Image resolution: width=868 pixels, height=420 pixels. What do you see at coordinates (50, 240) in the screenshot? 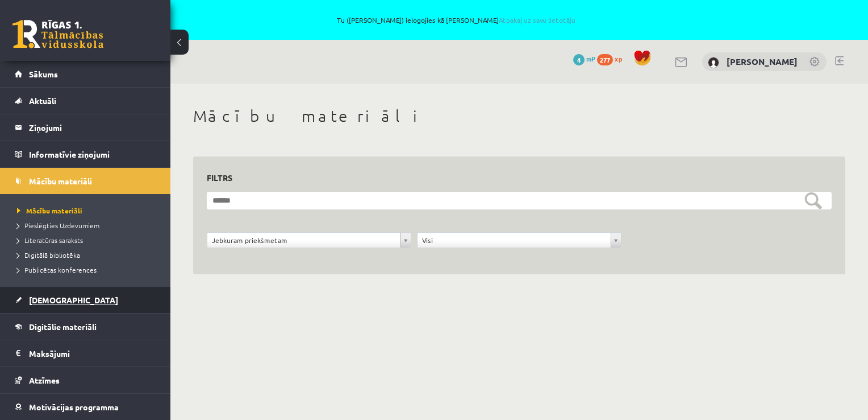
I see `span: Literatūras saraksts` at bounding box center [50, 240].